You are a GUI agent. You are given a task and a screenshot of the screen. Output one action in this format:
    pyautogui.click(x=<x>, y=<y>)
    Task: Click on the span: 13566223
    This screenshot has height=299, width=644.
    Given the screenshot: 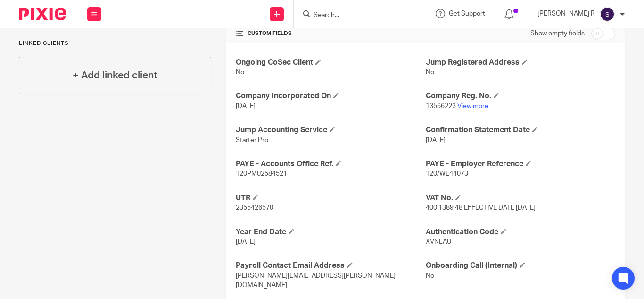 What is the action you would take?
    pyautogui.click(x=441, y=106)
    